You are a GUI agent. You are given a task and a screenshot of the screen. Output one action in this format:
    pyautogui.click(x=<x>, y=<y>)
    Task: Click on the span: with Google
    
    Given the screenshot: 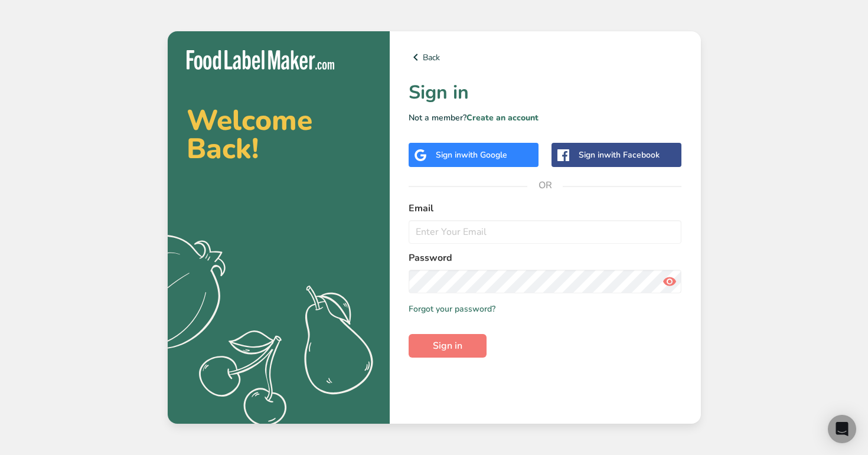 What is the action you would take?
    pyautogui.click(x=484, y=155)
    